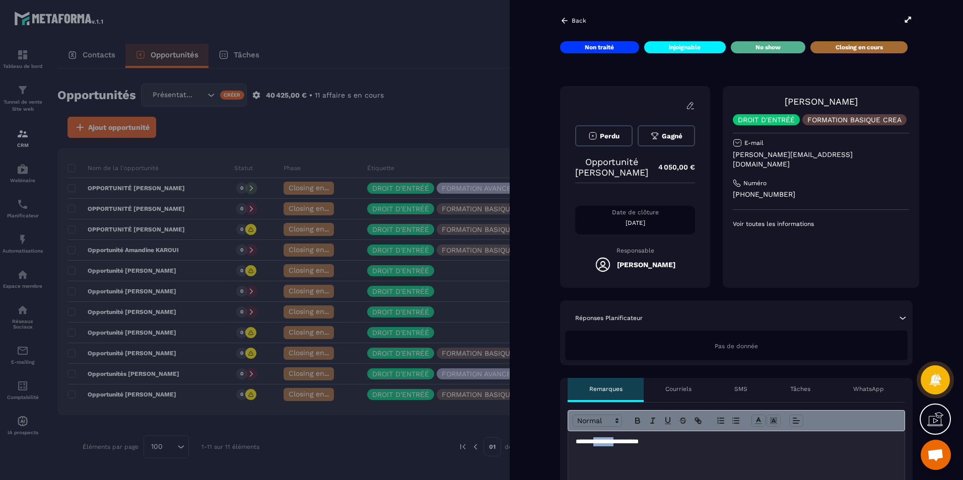  I want to click on p: injoignable, so click(684, 47).